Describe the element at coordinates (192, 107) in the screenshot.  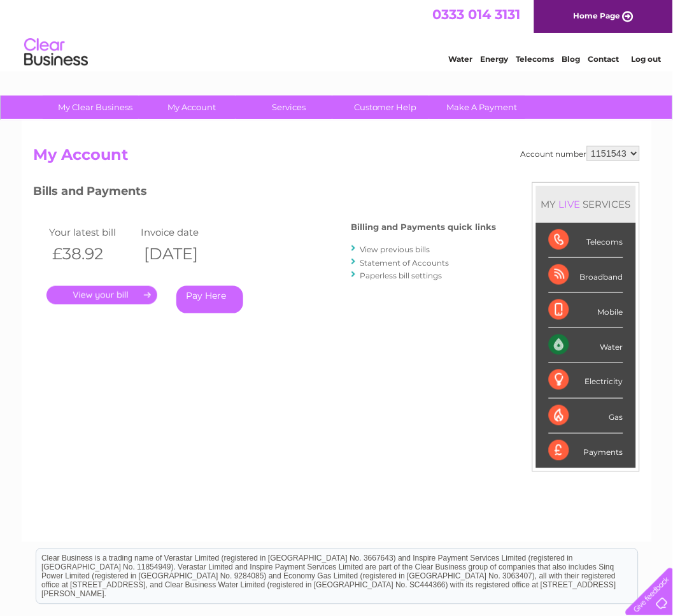
I see `a: My Account` at that location.